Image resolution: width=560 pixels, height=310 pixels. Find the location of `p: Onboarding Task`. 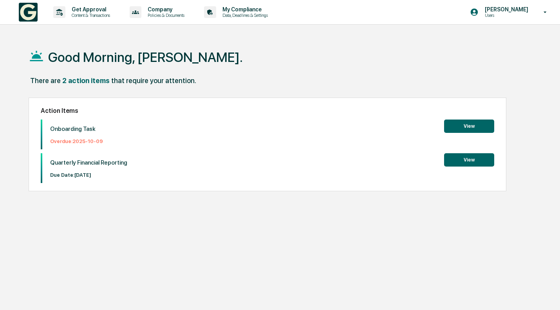

p: Onboarding Task is located at coordinates (76, 129).